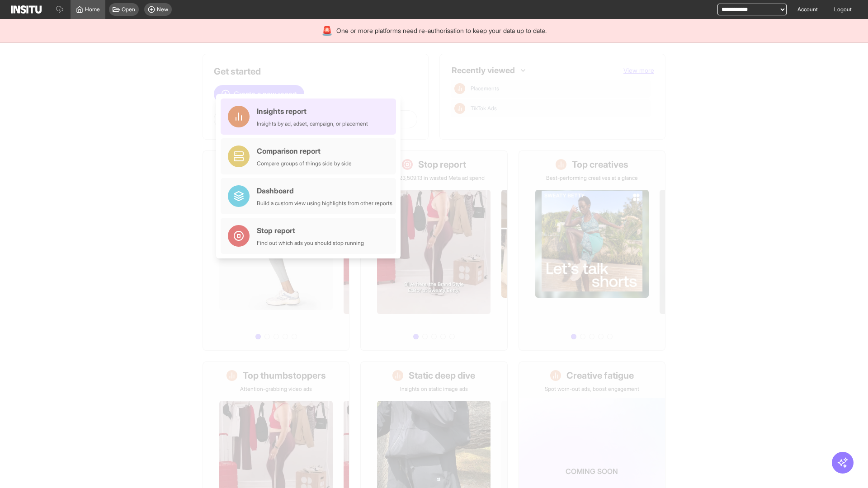 The image size is (868, 488). What do you see at coordinates (312, 111) in the screenshot?
I see `div: Insights report` at bounding box center [312, 111].